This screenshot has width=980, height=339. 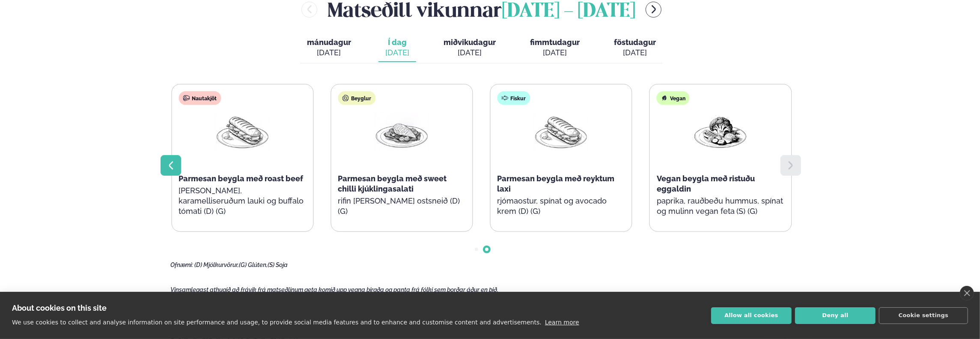 I want to click on span: Parmesan beygla með reyktum laxi, so click(x=556, y=183).